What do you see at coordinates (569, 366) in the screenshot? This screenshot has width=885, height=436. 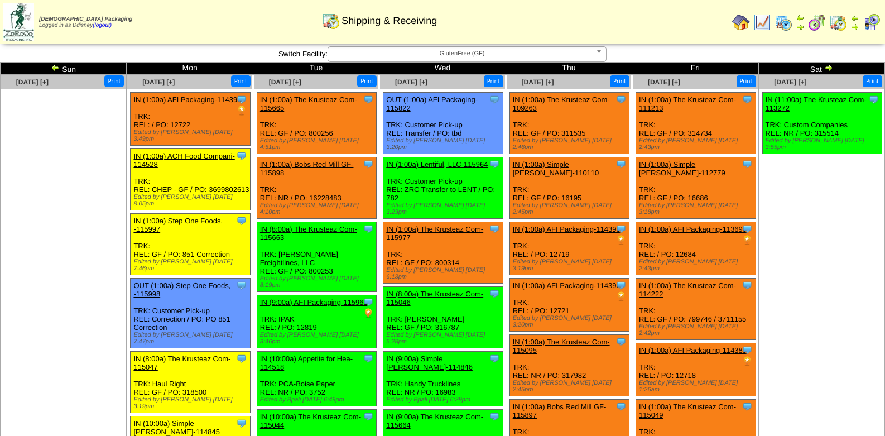 I see `div: TRK: REL: NR / PO: 317982` at bounding box center [569, 366].